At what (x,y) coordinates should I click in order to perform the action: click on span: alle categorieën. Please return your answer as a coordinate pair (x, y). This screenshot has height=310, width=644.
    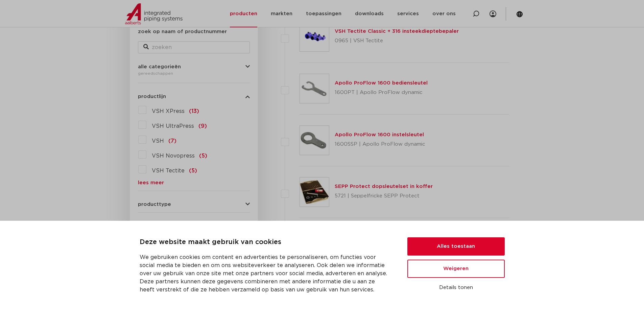
    Looking at the image, I should click on (159, 67).